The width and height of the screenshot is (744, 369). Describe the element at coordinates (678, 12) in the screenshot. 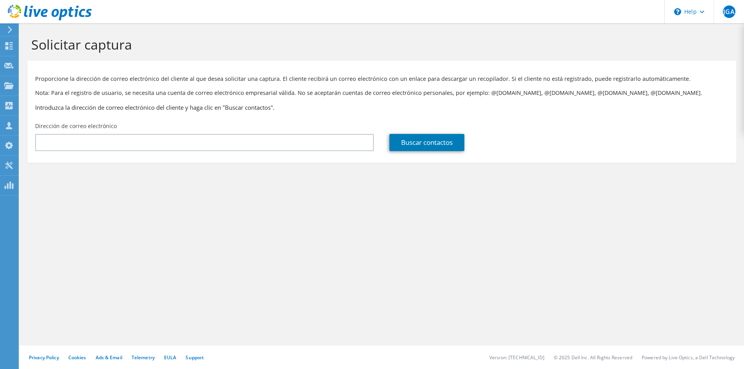

I see `svg: \n` at that location.